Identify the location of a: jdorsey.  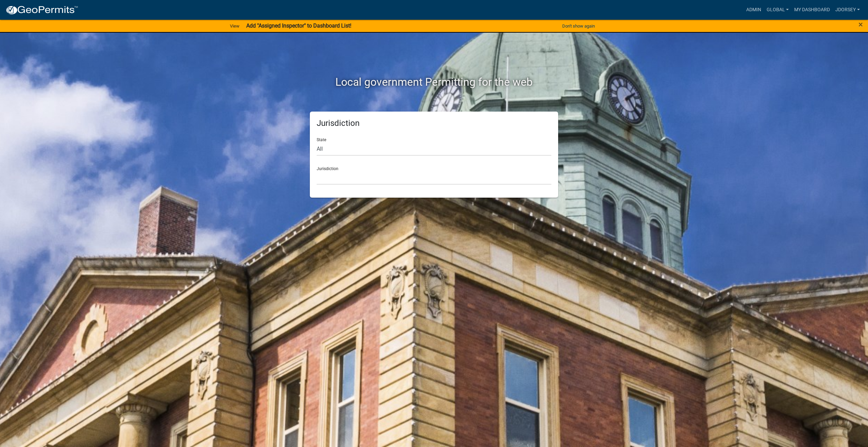
(848, 10).